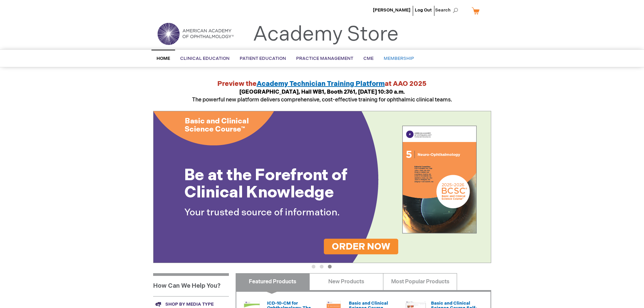 This screenshot has width=644, height=308. What do you see at coordinates (324, 58) in the screenshot?
I see `span: Practice Management` at bounding box center [324, 58].